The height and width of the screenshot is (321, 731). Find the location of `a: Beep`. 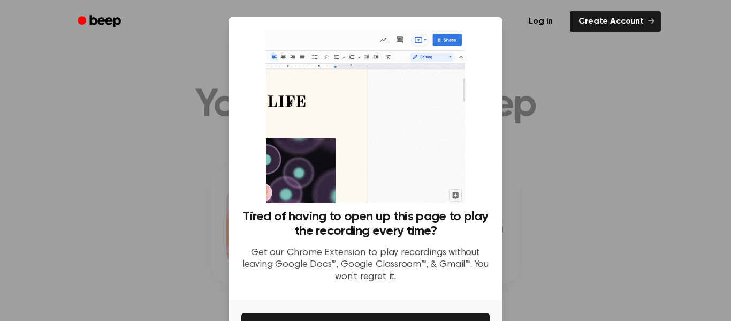

a: Beep is located at coordinates (100, 21).